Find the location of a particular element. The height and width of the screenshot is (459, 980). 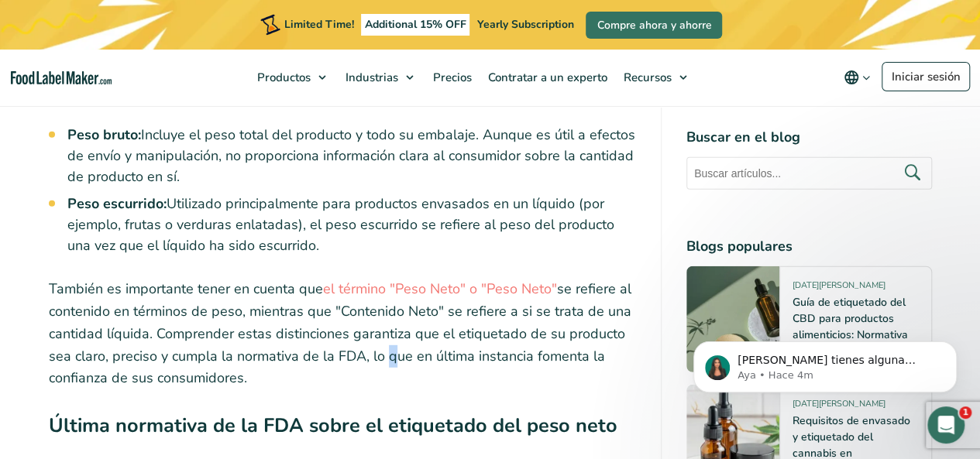

span: Limited Time! is located at coordinates (319, 24).